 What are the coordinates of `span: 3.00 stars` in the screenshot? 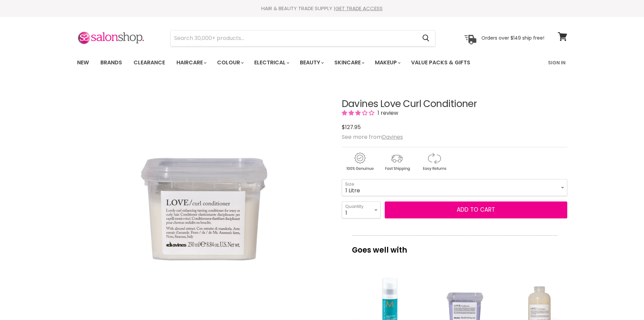 It's located at (359, 113).